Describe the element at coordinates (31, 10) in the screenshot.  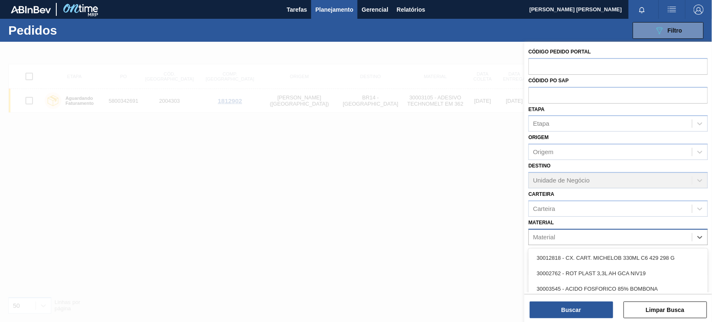
I see `img: TNhmsLtSVTkK8tSr43FrP2fwEKptu5GPRR3wAAAABJRU5ErkJggg==` at that location.